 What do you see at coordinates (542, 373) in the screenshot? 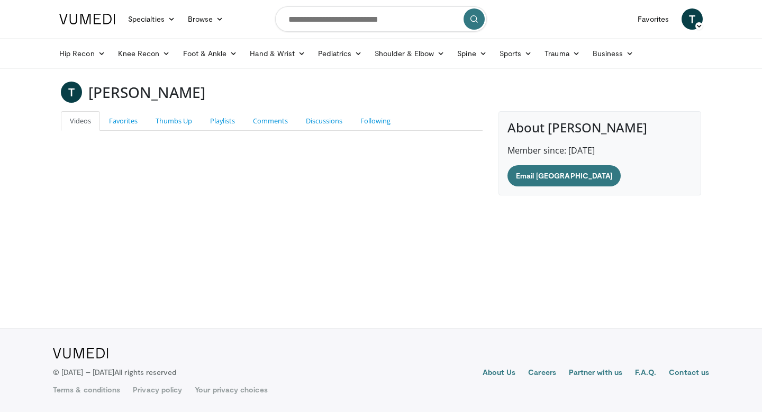
I see `a: Careers` at bounding box center [542, 373].